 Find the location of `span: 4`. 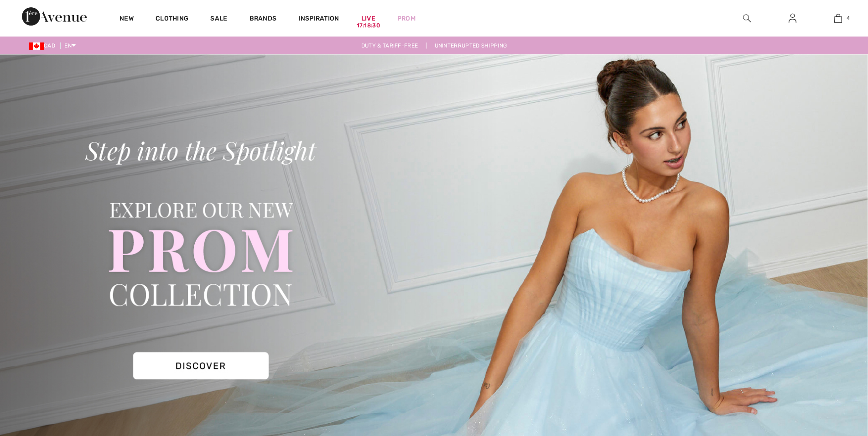

span: 4 is located at coordinates (848, 18).